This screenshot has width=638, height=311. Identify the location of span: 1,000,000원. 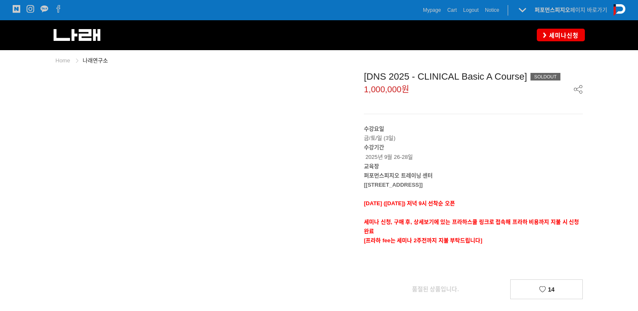
(386, 89).